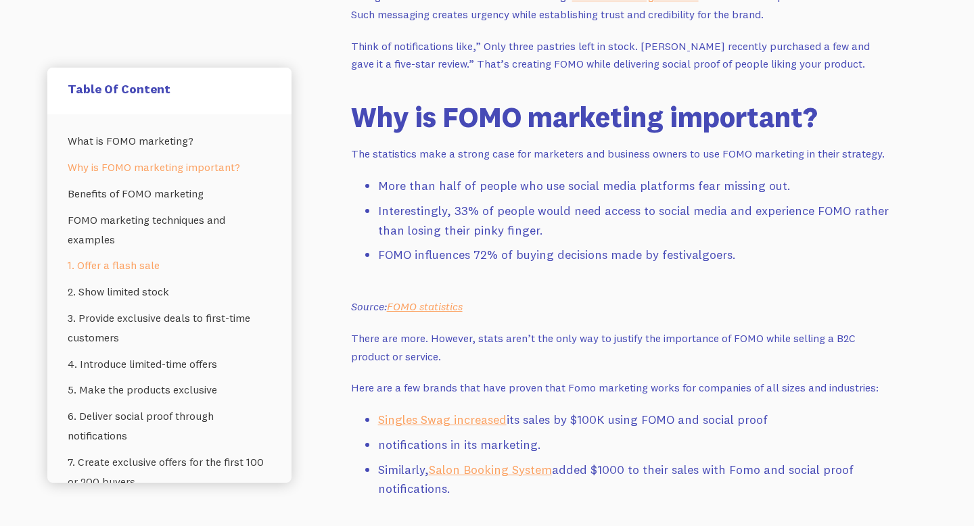 The width and height of the screenshot is (974, 526). I want to click on em: Source:, so click(369, 306).